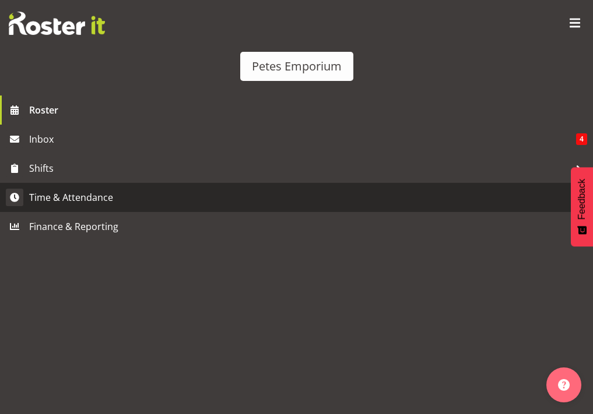  I want to click on img: Rosterit website logo, so click(57, 23).